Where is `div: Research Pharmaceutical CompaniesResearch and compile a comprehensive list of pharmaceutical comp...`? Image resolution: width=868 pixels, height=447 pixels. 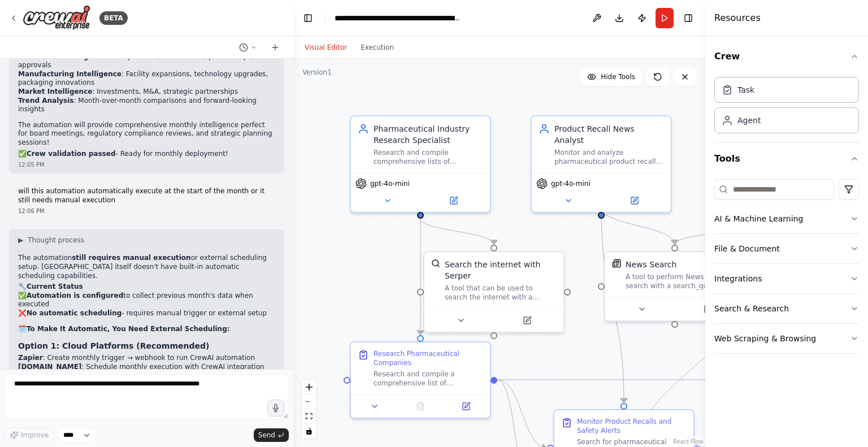
div: Research Pharmaceutical CompaniesResearch and compile a comprehensive list of pharmaceutical comp... is located at coordinates (420, 380).